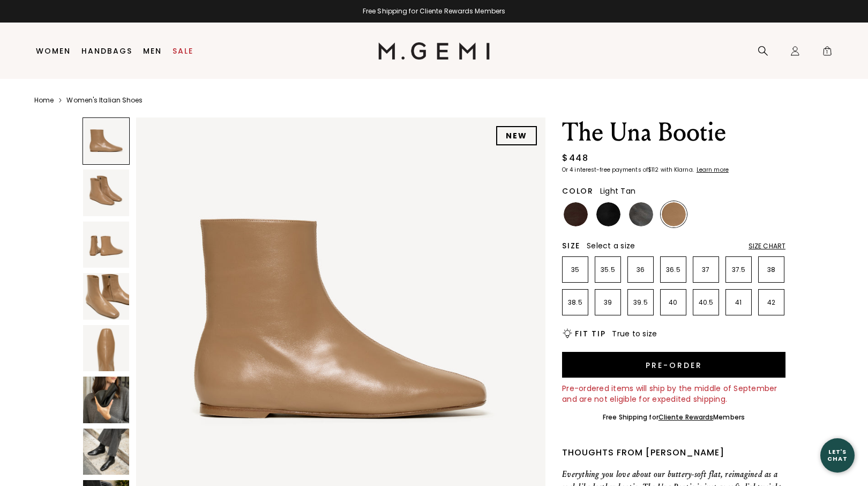 The image size is (868, 486). Describe the element at coordinates (706, 270) in the screenshot. I see `p: 37` at that location.